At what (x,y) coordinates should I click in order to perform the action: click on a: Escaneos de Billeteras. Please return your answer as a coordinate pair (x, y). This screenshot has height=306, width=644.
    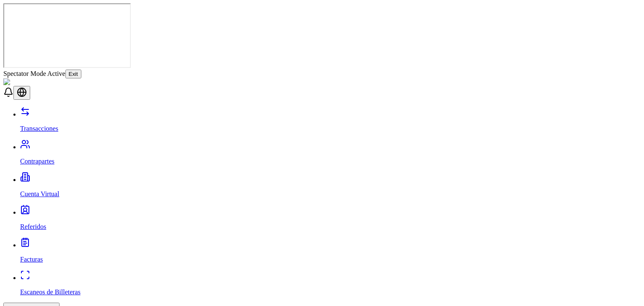
    Looking at the image, I should click on (330, 286).